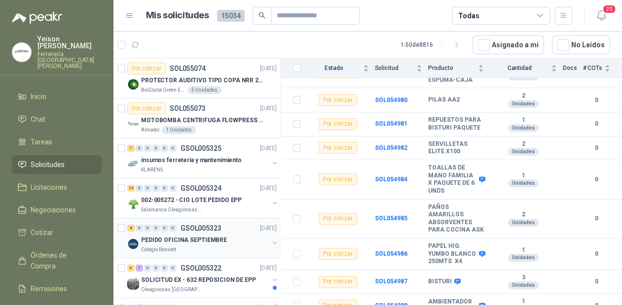  Describe the element at coordinates (178, 15) in the screenshot. I see `h1: Mis solicitudes` at that location.